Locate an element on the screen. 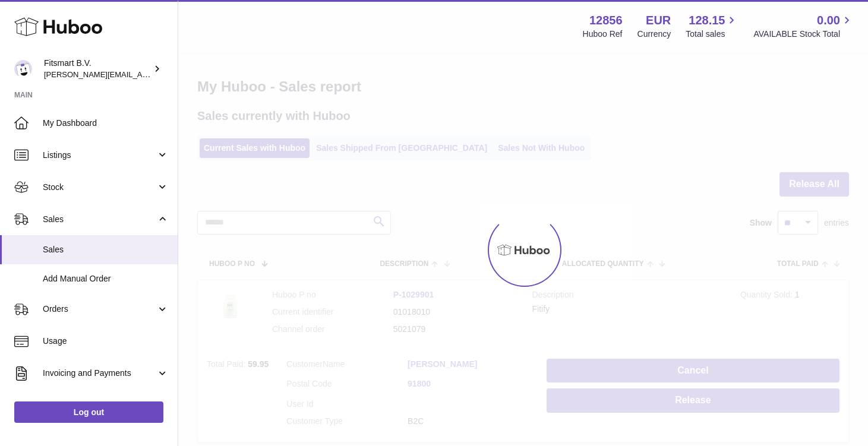 The height and width of the screenshot is (446, 868). span: Invoicing and Payments is located at coordinates (99, 373).